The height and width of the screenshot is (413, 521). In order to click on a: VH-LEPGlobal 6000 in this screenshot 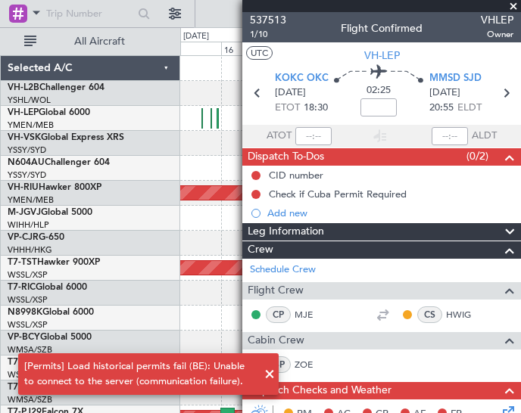, I will do `click(48, 113)`.